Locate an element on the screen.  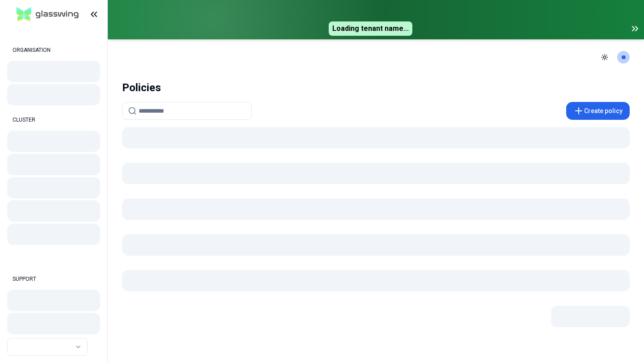
div: SUPPORT is located at coordinates (54, 279).